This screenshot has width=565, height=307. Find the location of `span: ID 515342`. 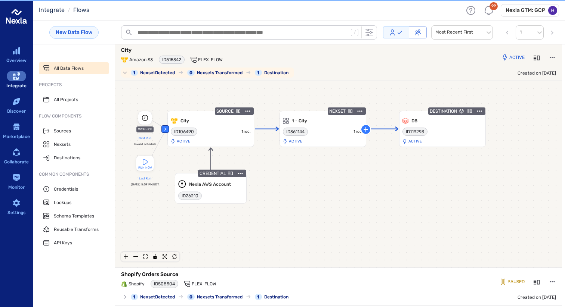

span: ID 515342 is located at coordinates (171, 60).